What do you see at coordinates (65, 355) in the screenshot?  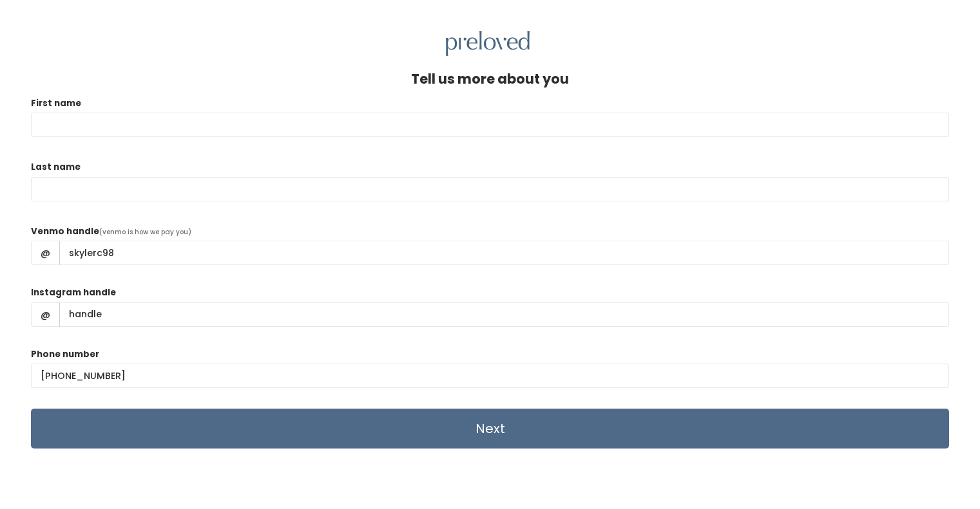 I see `label: Phone number` at bounding box center [65, 355].